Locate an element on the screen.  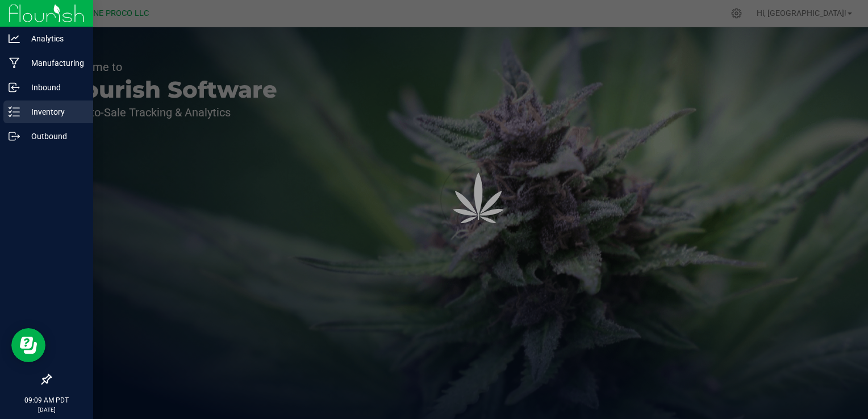
p: Inbound is located at coordinates (54, 87).